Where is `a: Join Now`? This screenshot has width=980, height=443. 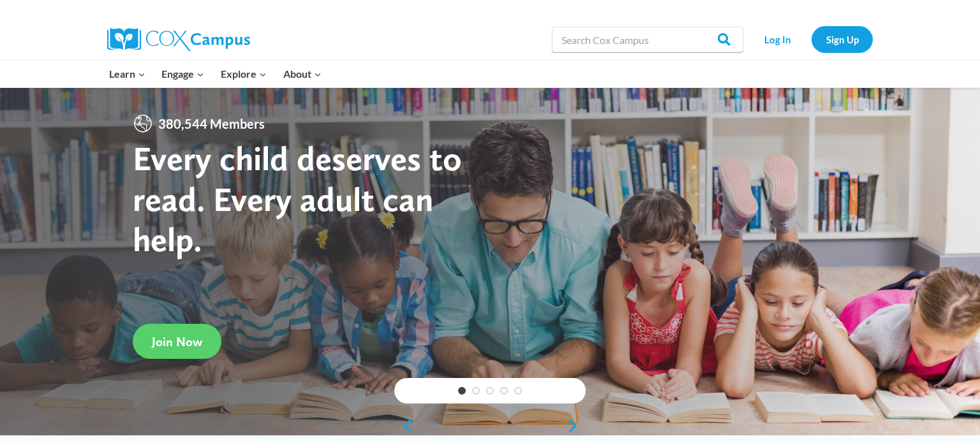
a: Join Now is located at coordinates (177, 341).